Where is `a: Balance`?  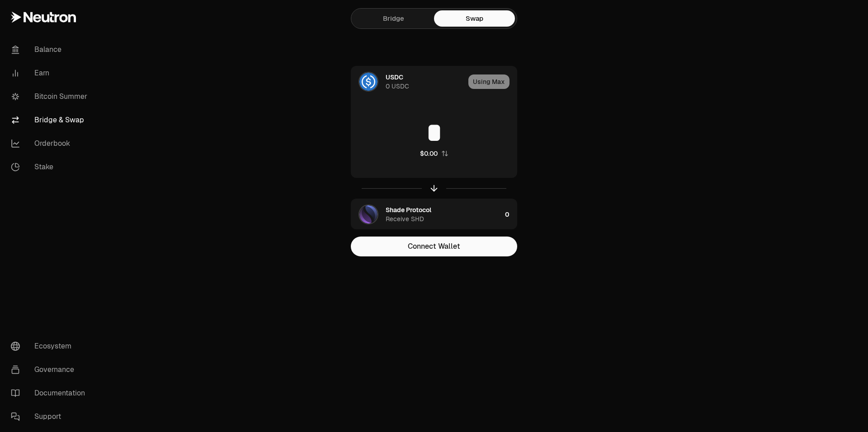 a: Balance is located at coordinates (51, 50).